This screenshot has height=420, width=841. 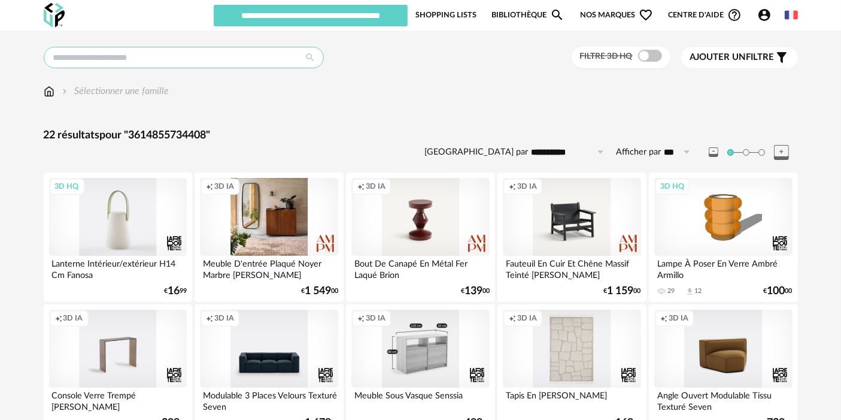 I want to click on span: Nos marques, so click(x=617, y=15).